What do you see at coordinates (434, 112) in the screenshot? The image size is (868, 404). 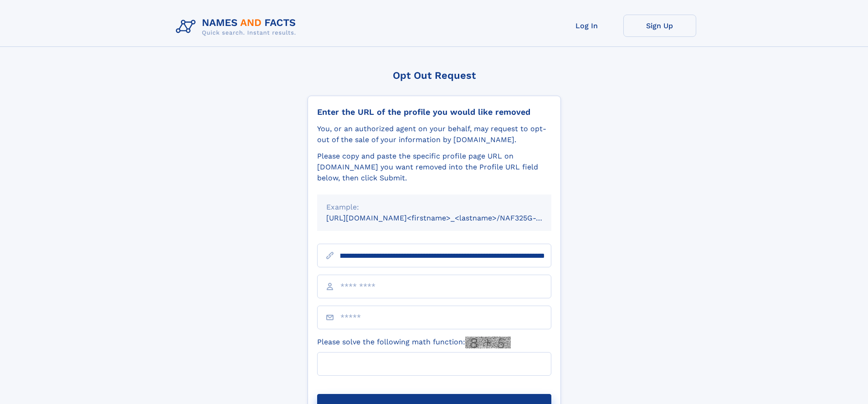 I see `div: Enter the URL of the profile you would like removed` at bounding box center [434, 112].